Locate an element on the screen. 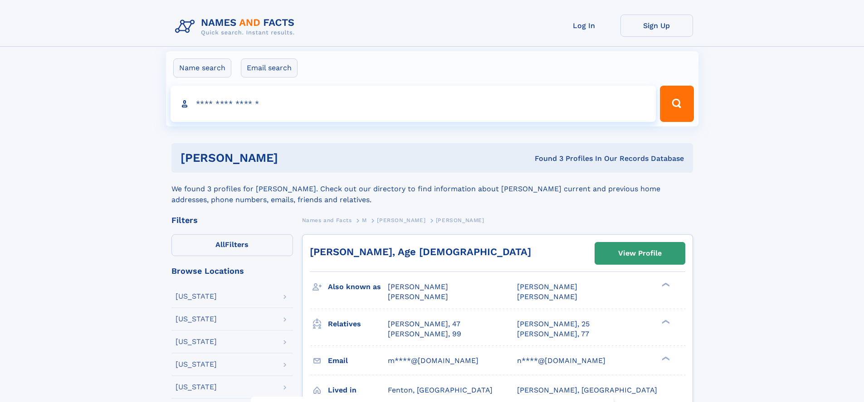 The width and height of the screenshot is (864, 402). label: Email search is located at coordinates (269, 68).